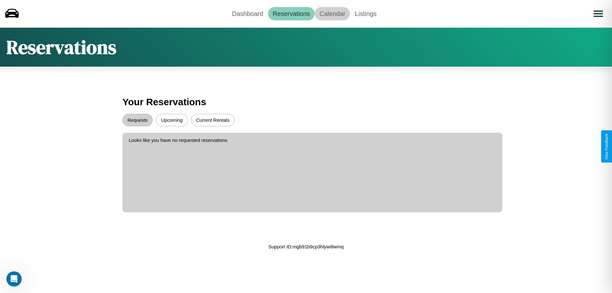 The image size is (612, 293). Describe the element at coordinates (137, 120) in the screenshot. I see `button: Requests` at that location.